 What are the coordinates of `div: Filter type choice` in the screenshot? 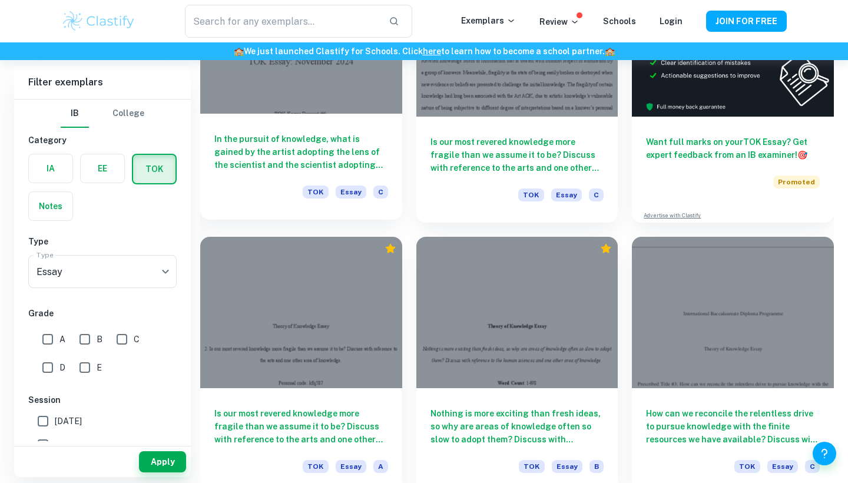 It's located at (103, 114).